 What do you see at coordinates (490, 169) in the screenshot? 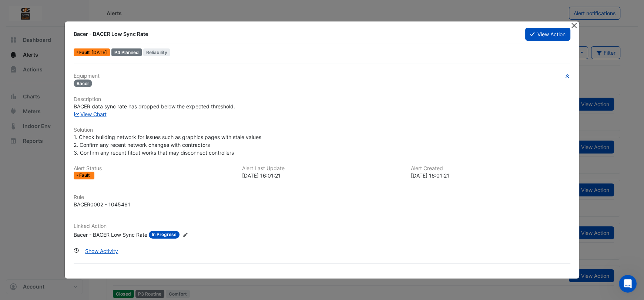
I see `h6: Alert Created` at bounding box center [490, 169].